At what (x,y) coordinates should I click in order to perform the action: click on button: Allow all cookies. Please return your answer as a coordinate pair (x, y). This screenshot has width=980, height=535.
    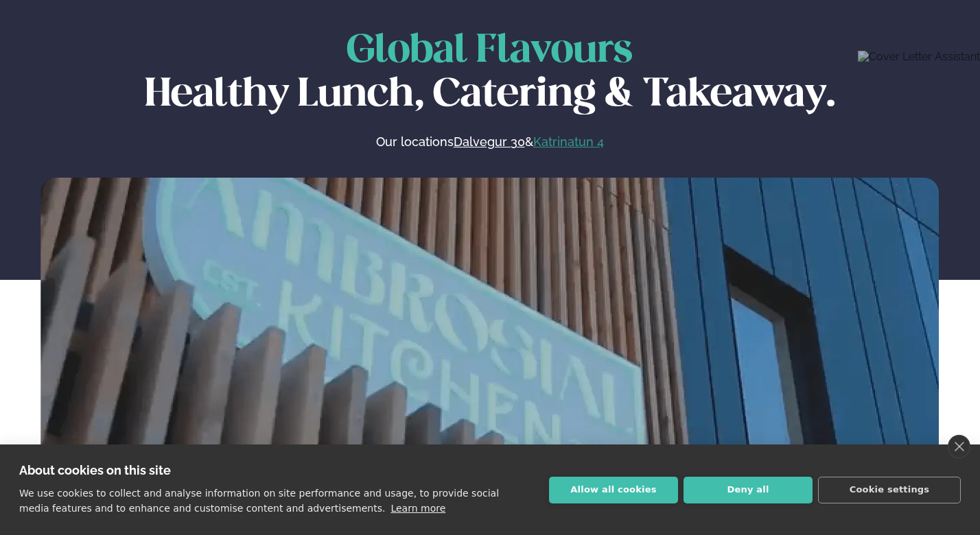
    Looking at the image, I should click on (614, 489).